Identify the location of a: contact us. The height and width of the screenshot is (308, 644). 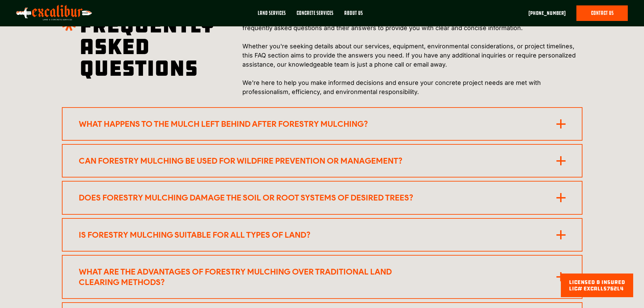
(602, 13).